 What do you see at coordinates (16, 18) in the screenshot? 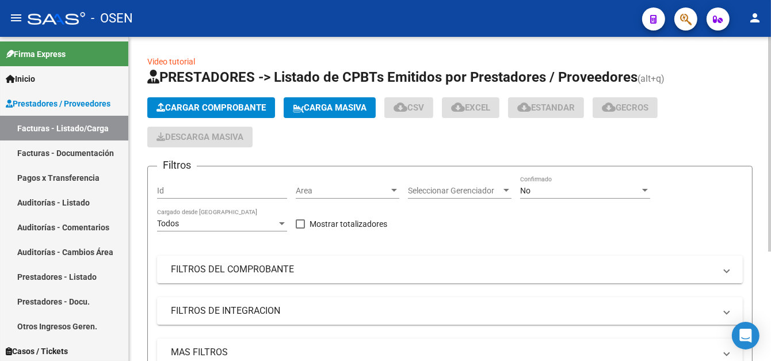
I see `mat-icon: menu` at bounding box center [16, 18].